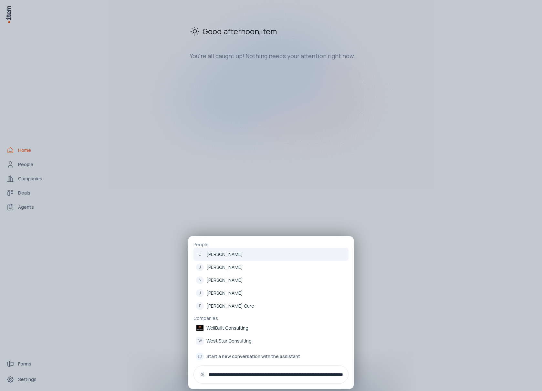  I want to click on img: WellBuilt Consulting, so click(200, 328).